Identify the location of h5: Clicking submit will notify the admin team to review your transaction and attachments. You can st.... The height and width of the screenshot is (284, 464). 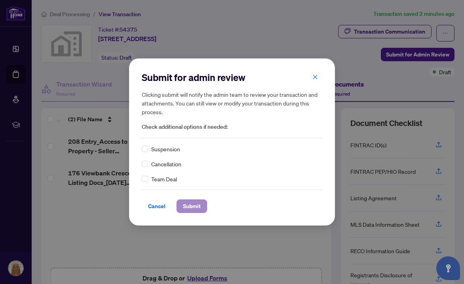
(232, 103).